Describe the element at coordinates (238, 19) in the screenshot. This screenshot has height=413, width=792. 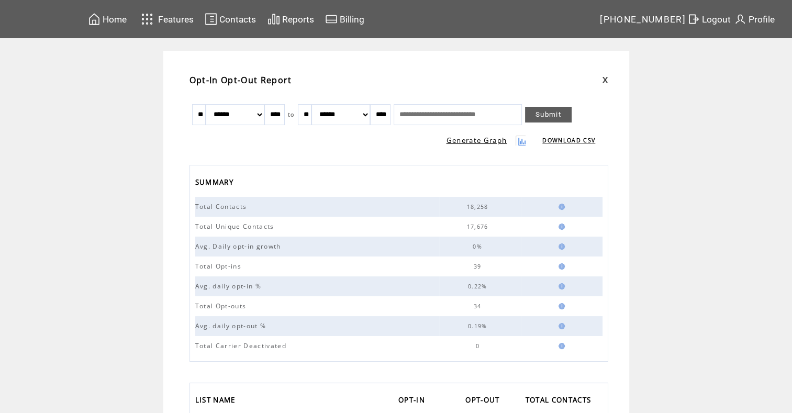
I see `span: Contacts` at that location.